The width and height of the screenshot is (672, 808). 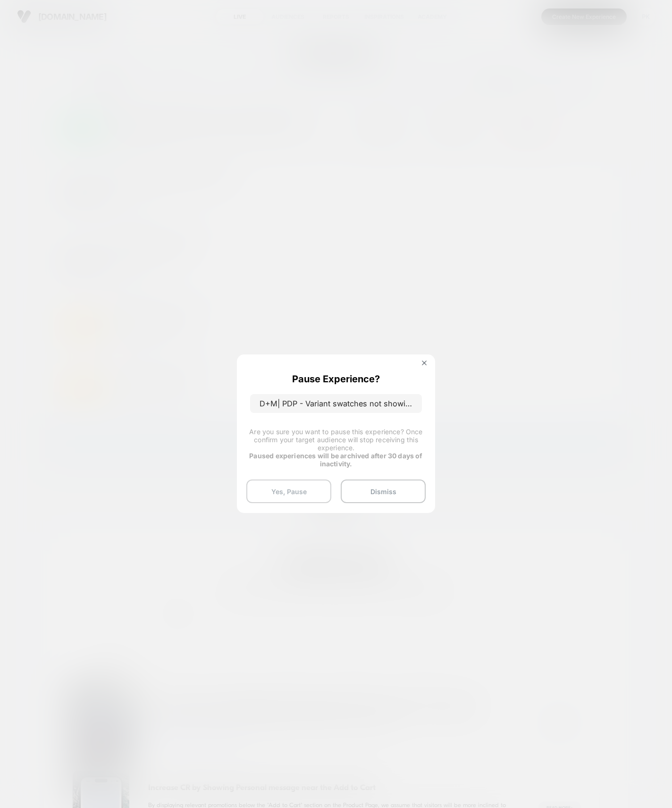 What do you see at coordinates (424, 363) in the screenshot?
I see `img: close` at bounding box center [424, 363].